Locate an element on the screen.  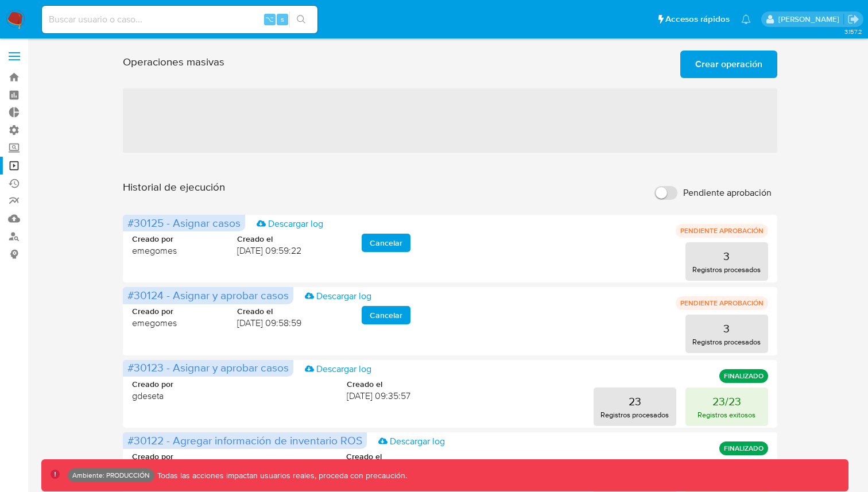
input: Buscar usuario o caso... is located at coordinates (180, 19).